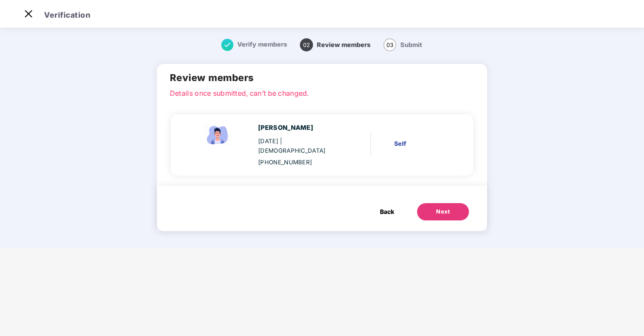 The height and width of the screenshot is (336, 644). I want to click on img: svg+xml;base64,PHN2ZyBpZD0iRW1wbG95ZWVfbWFsZSIgeG1sbnM9Imh0dHA6Ly93d3cudzMub3JnLzIwMDAvc3ZnIiB3aW..., so click(218, 135).